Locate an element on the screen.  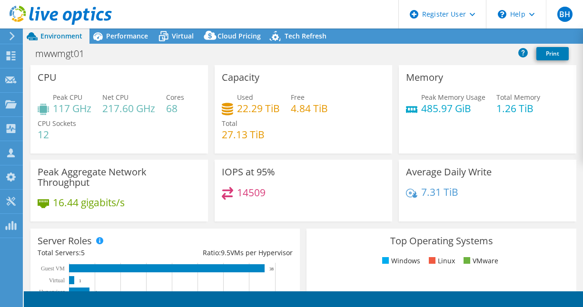
div: Ratio: VMs per Hypervisor is located at coordinates (229, 253).